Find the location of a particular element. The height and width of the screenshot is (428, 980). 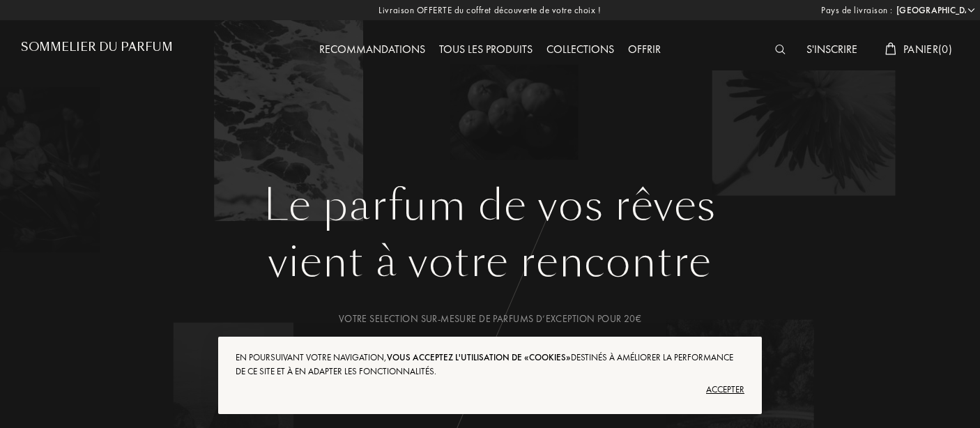

a: Sommelier du Parfum is located at coordinates (97, 49).